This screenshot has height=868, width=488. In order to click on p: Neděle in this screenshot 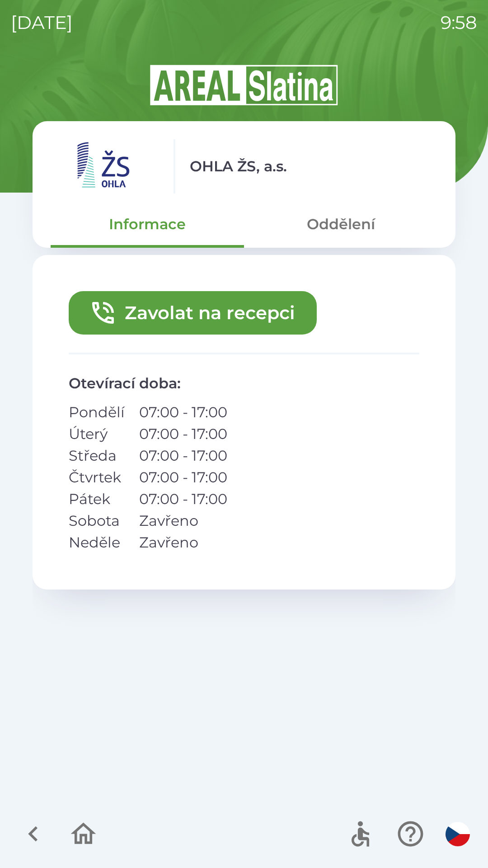, I will do `click(97, 542)`.